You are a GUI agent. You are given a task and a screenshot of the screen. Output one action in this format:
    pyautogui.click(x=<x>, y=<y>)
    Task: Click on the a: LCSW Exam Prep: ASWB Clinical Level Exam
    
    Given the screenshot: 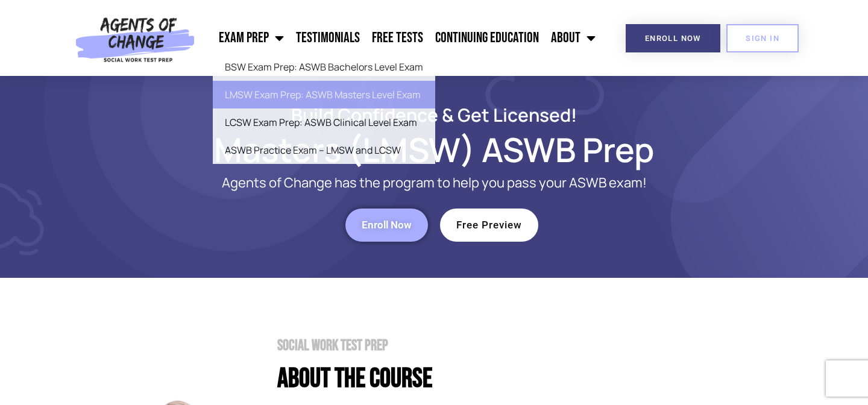 What is the action you would take?
    pyautogui.click(x=324, y=122)
    